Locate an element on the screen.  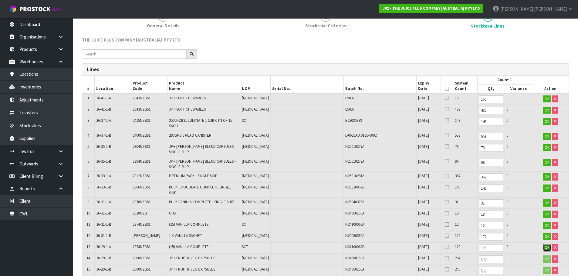
span: JP+ FRUIT & VEG CAPSULES is located at coordinates (192, 269).